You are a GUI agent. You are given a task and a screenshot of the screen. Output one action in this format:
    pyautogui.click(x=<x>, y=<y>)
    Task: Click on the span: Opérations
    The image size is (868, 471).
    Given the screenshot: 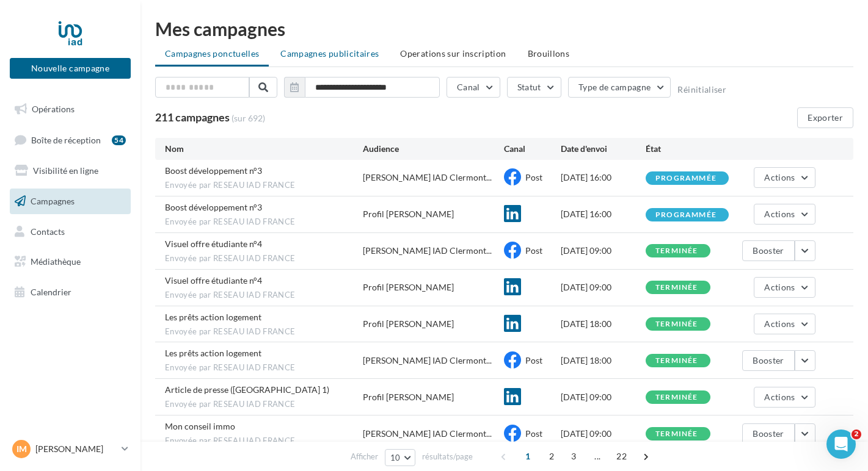 What is the action you would take?
    pyautogui.click(x=53, y=109)
    